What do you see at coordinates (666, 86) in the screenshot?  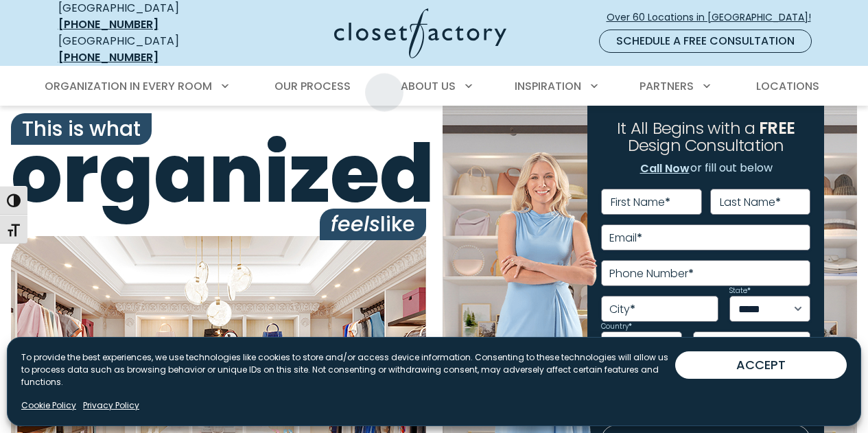 I see `span: Partners` at bounding box center [666, 86].